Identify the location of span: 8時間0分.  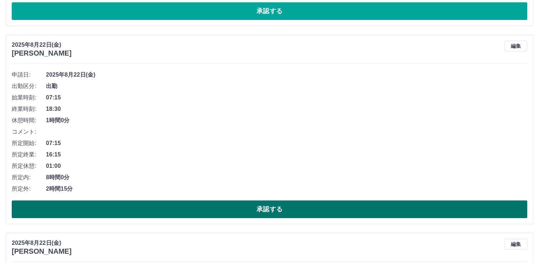
(286, 177).